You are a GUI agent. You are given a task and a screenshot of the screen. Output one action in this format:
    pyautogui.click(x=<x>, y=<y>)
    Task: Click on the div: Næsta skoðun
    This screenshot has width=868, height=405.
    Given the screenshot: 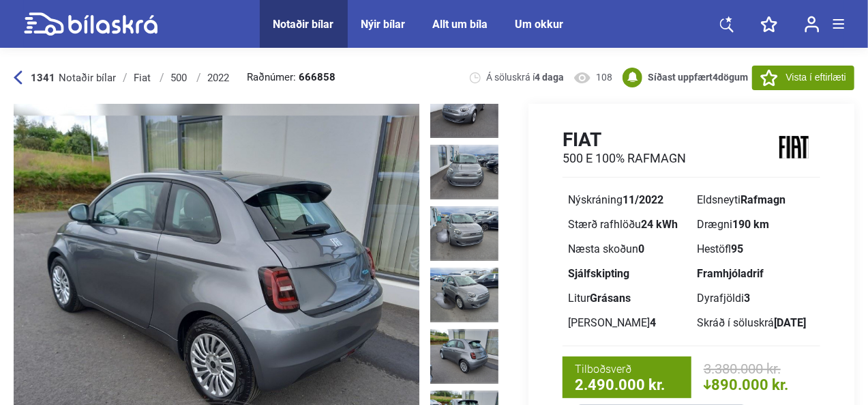 What is the action you would take?
    pyautogui.click(x=627, y=249)
    